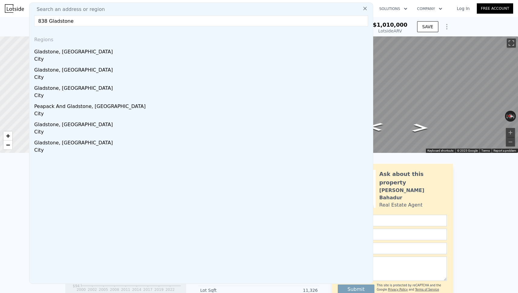 Image resolution: width=518 pixels, height=293 pixels. What do you see at coordinates (468, 150) in the screenshot?
I see `span: © 2025 Google` at bounding box center [468, 150].